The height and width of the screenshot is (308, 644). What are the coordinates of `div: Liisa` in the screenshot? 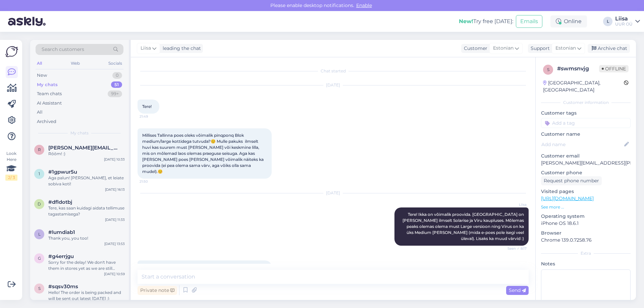 It's located at (624, 19).